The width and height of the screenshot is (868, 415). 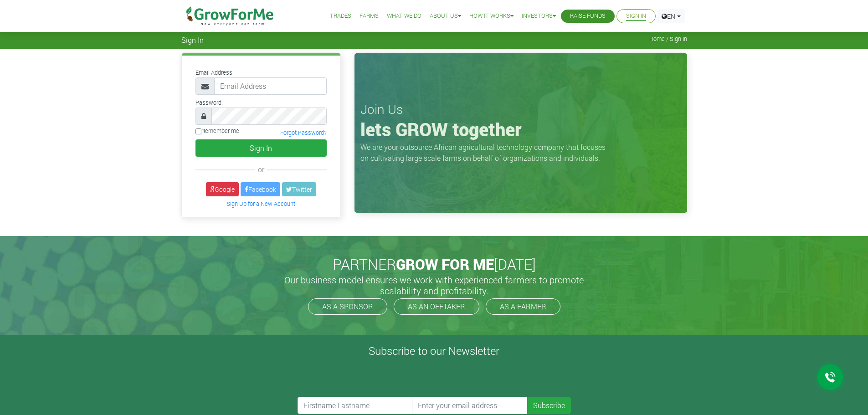 What do you see at coordinates (486, 153) in the screenshot?
I see `p: We are your outsource African agricultural technology company that focuses on cultivating large s...` at bounding box center [486, 153].